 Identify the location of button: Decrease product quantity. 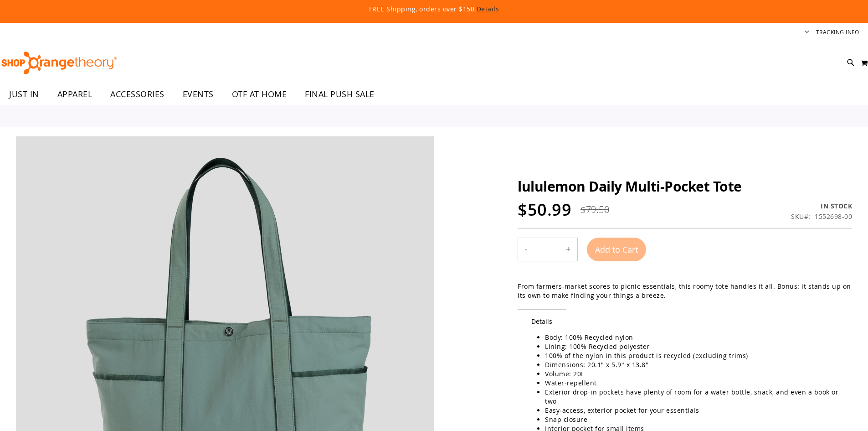
(526, 250).